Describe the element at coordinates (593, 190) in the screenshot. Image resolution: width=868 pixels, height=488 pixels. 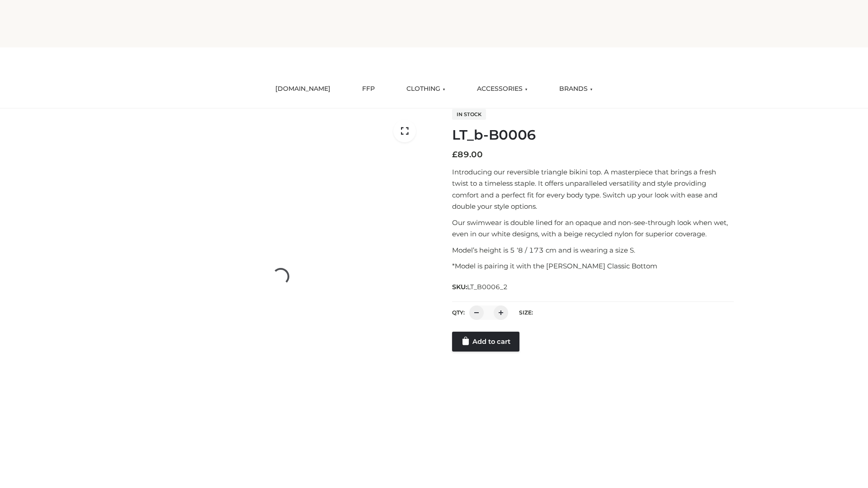
I see `p: Introducing our reversible triangle bikini top. A masterpiece that brings a fresh twist to a time...` at that location.